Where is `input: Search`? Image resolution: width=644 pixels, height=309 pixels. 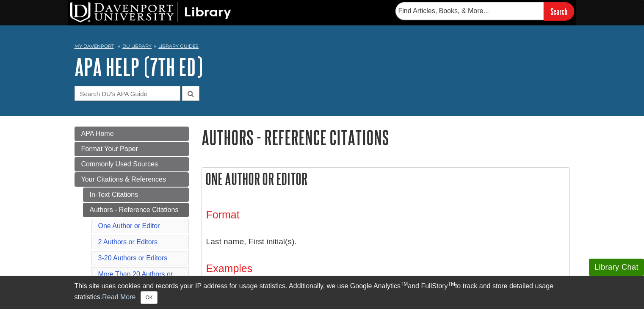 input: Search is located at coordinates (559, 11).